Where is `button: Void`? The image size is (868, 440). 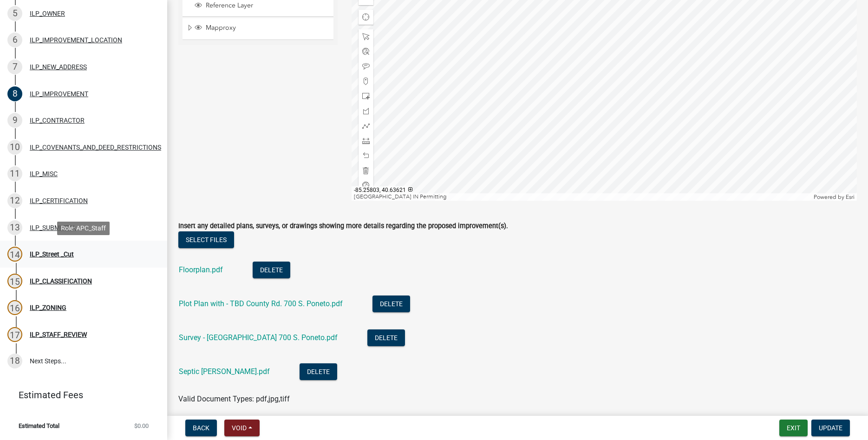
button: Void is located at coordinates (242, 428).